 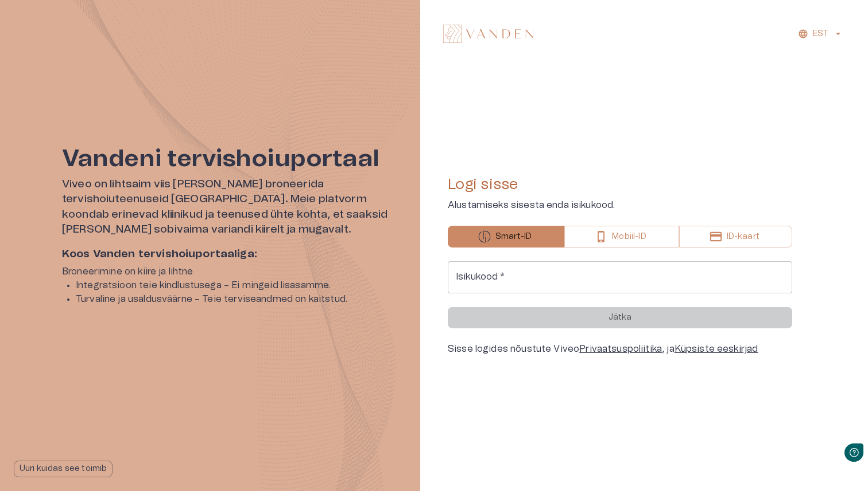 I want to click on img: Vanden logo, so click(x=488, y=33).